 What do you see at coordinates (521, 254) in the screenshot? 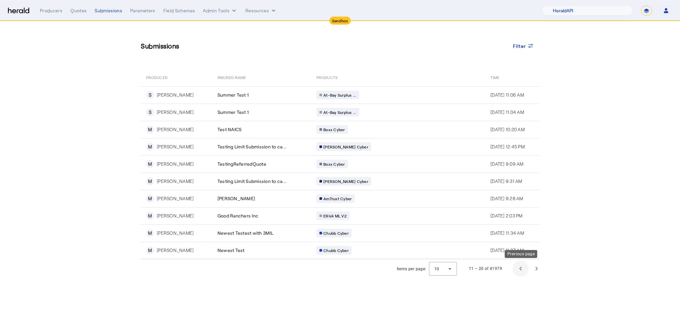
I see `div: Previous page` at bounding box center [521, 254].